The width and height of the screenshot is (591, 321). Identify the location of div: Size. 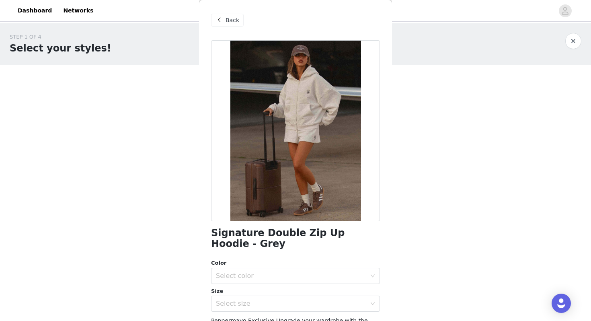
(295, 291).